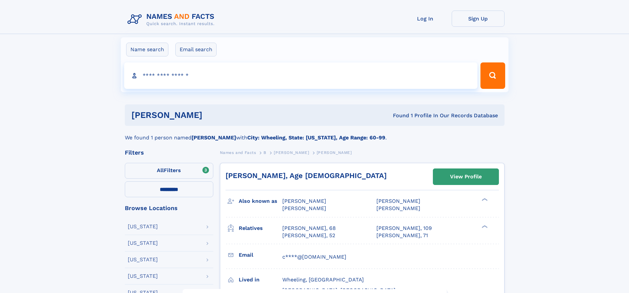 Image resolution: width=629 pixels, height=293 pixels. I want to click on span: All, so click(160, 170).